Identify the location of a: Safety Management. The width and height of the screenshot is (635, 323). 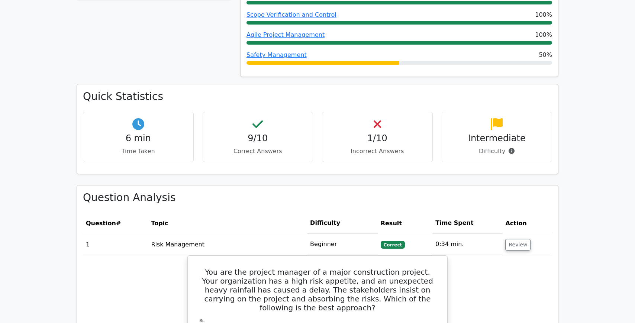
(276, 55).